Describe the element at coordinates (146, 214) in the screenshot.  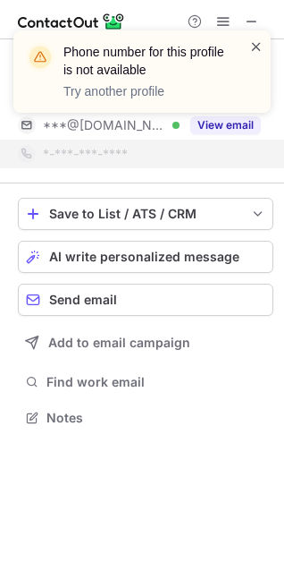
I see `button: save-profile-one-click` at that location.